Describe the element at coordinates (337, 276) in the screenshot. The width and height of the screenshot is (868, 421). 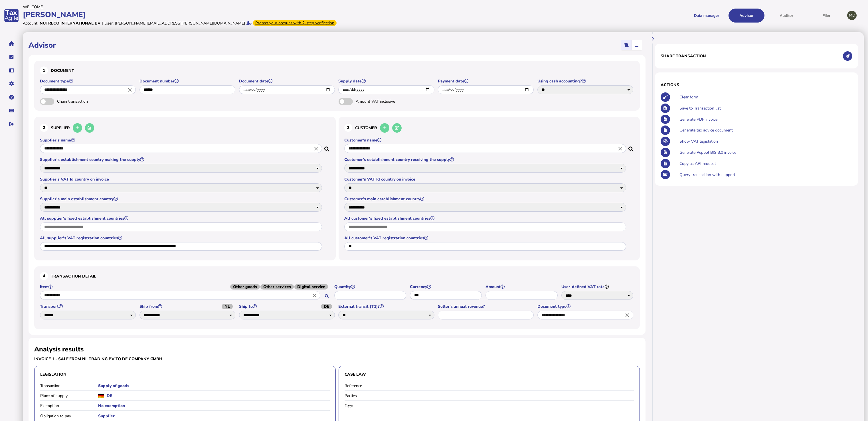
I see `h3: Transaction detail` at that location.